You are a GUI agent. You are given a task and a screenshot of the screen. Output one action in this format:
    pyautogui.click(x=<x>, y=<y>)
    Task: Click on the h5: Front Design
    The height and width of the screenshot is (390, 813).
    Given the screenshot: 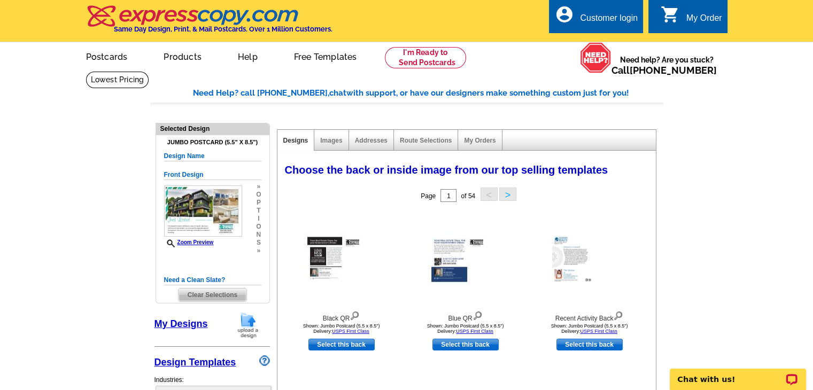 What is the action you would take?
    pyautogui.click(x=213, y=175)
    